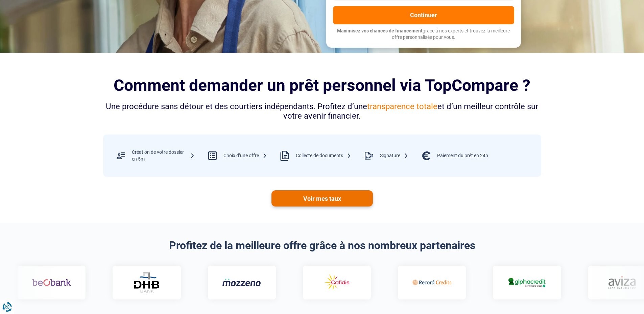 This screenshot has width=644, height=314. Describe the element at coordinates (147, 282) in the screenshot. I see `img: DHB Bank` at that location.